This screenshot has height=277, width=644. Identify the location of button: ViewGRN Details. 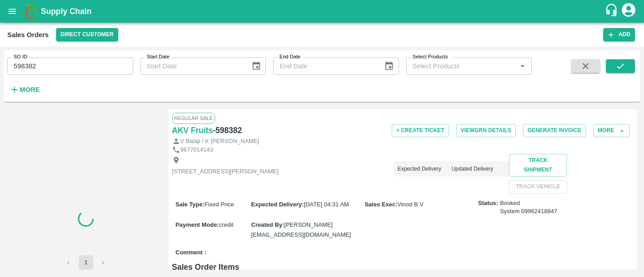
(486, 130).